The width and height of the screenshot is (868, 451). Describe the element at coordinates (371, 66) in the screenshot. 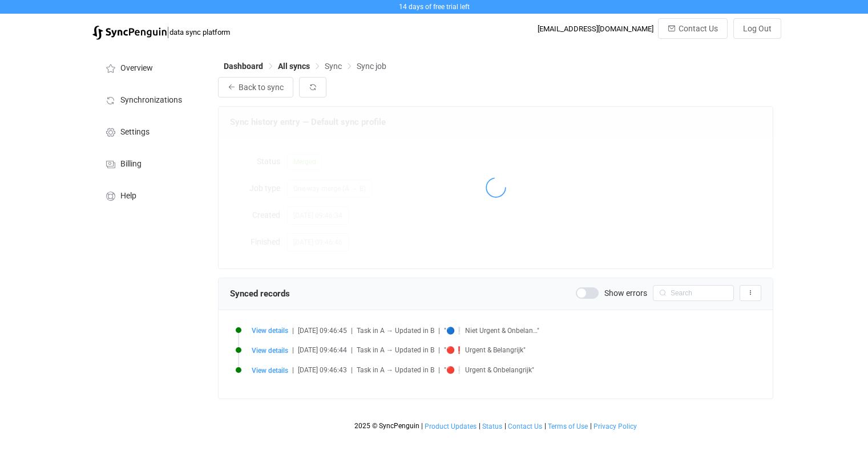

I see `span: Sync job` at that location.